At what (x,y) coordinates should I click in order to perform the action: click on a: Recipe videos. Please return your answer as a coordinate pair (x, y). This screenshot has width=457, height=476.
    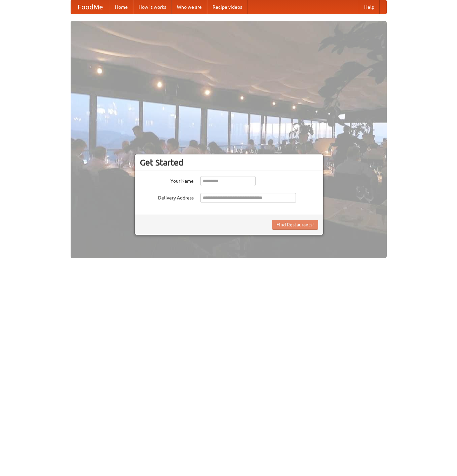
    Looking at the image, I should click on (228, 7).